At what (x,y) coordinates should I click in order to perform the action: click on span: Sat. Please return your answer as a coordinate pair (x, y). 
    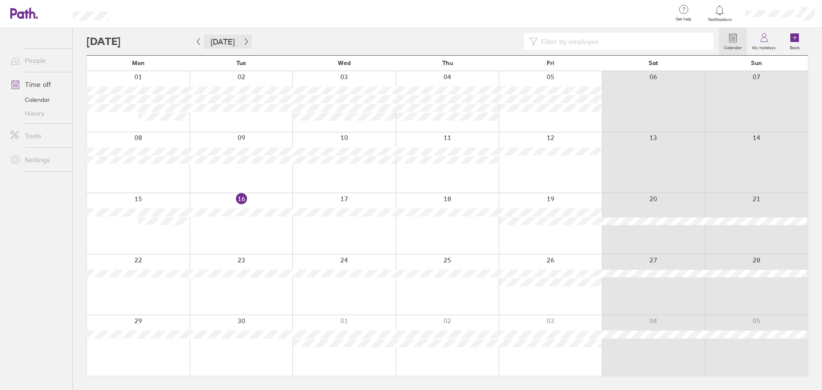
    Looking at the image, I should click on (653, 63).